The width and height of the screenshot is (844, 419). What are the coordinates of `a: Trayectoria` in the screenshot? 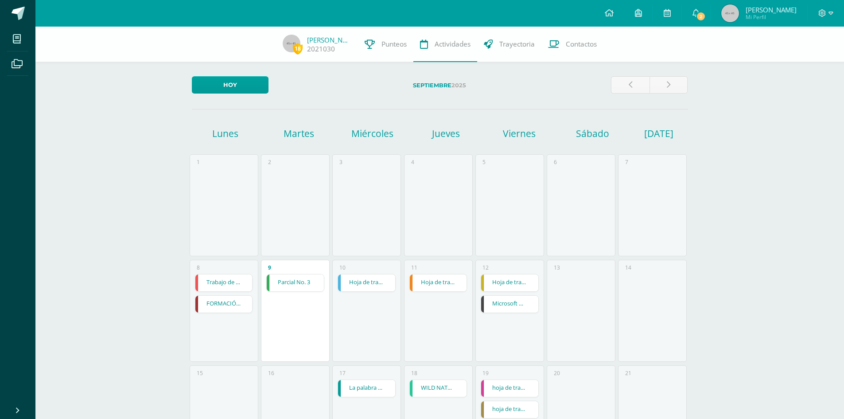 It's located at (509, 44).